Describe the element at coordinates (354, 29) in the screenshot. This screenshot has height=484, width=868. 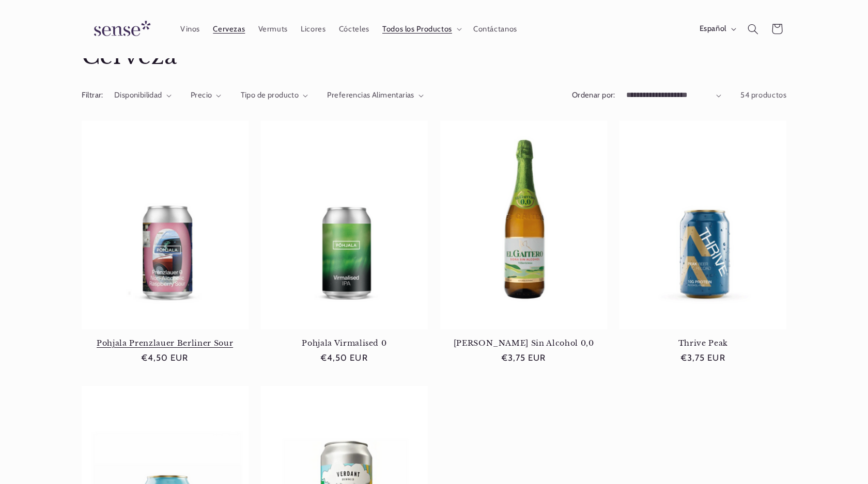
I see `a: Cócteles` at that location.